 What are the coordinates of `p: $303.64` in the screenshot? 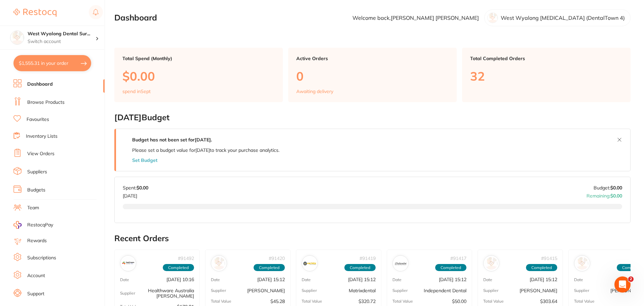 It's located at (548, 301).